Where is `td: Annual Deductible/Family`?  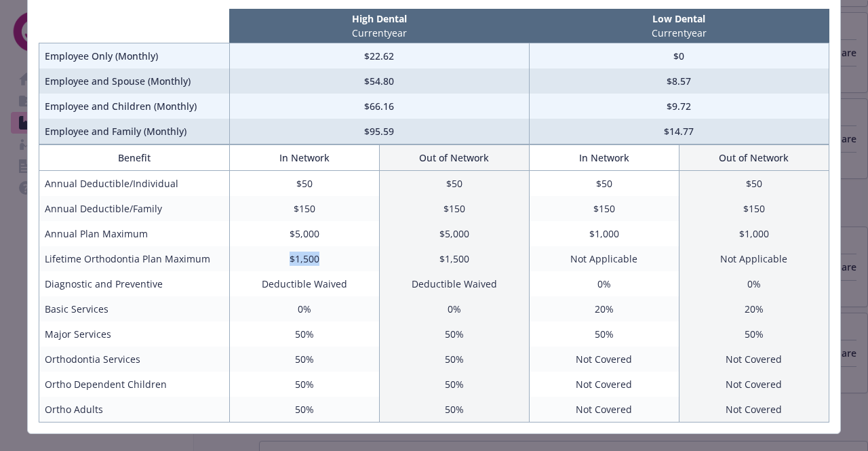
td: Annual Deductible/Family is located at coordinates (134, 208).